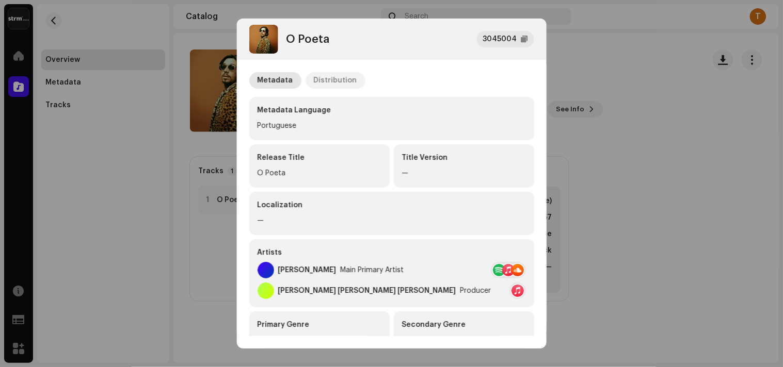  Describe the element at coordinates (319, 158) in the screenshot. I see `div: Release Title` at that location.